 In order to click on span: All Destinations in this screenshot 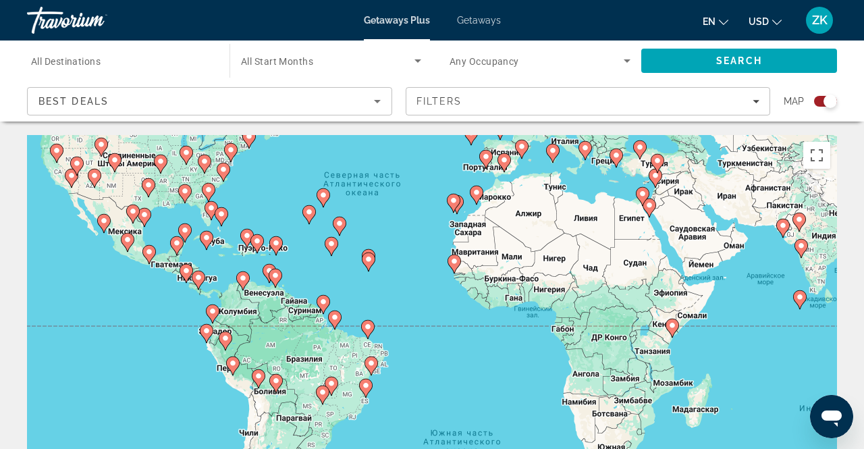, I will do `click(65, 61)`.